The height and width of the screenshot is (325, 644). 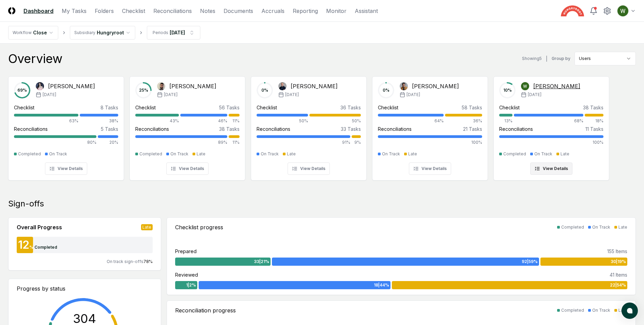 I want to click on img: ACg8ocIK_peNeqvot3Ahh9567LsVhi0q3GD2O_uFDzmfmpbAfkCWeQ=s96-c, so click(x=623, y=11).